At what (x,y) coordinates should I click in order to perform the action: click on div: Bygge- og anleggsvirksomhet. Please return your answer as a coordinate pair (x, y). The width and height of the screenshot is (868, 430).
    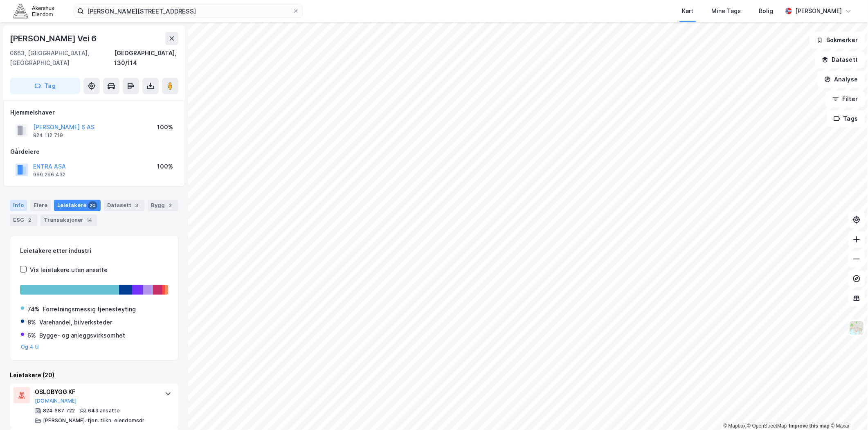
    Looking at the image, I should click on (82, 335).